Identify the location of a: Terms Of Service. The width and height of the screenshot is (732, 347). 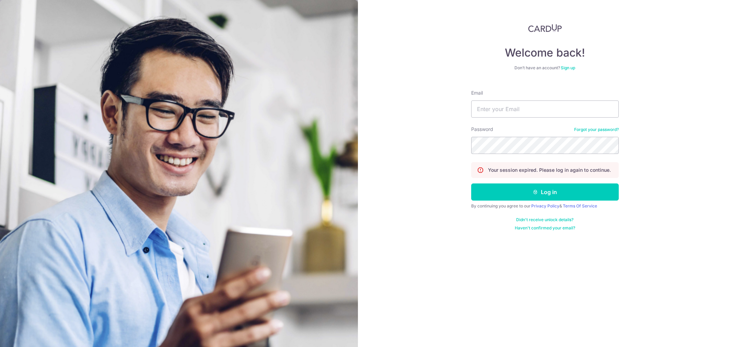
(580, 206).